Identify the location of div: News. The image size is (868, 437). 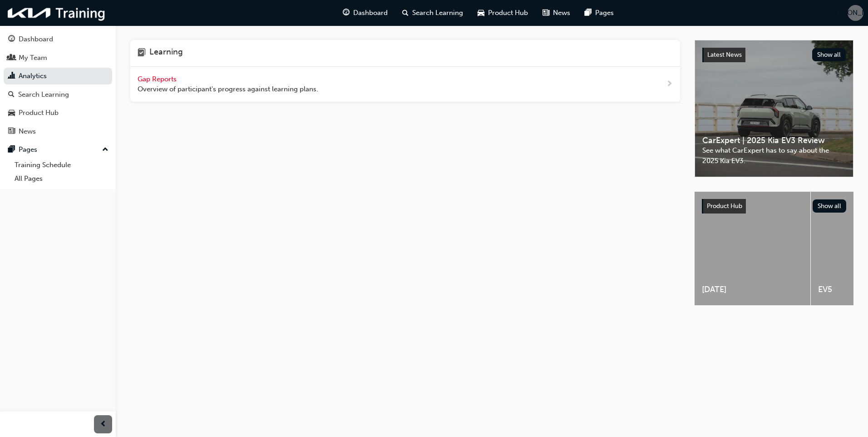
(27, 132).